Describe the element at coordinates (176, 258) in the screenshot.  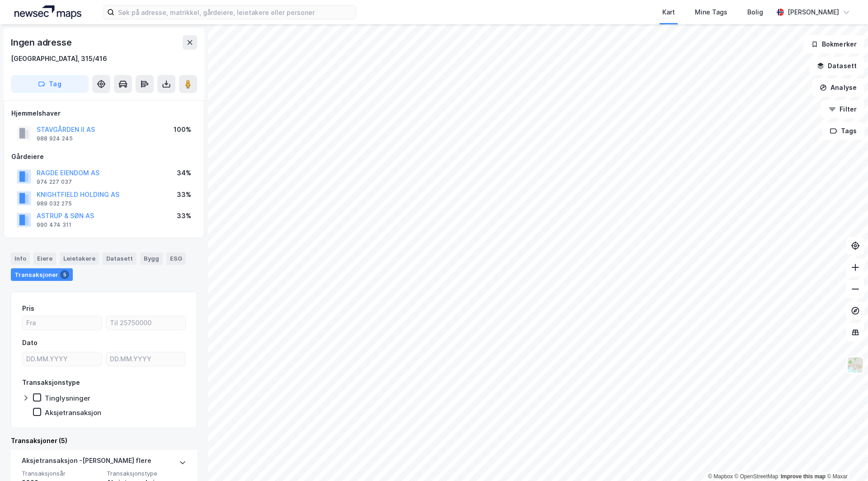
I see `div: ESG` at that location.